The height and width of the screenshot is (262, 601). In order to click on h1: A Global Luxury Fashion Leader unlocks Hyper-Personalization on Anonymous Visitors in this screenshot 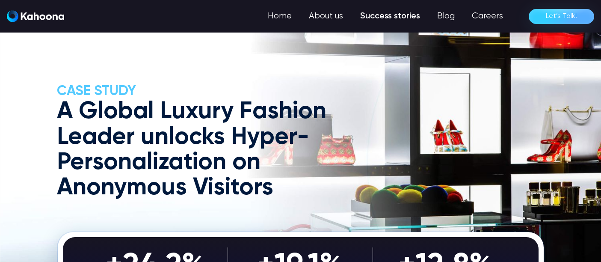, I will do `click(207, 150)`.